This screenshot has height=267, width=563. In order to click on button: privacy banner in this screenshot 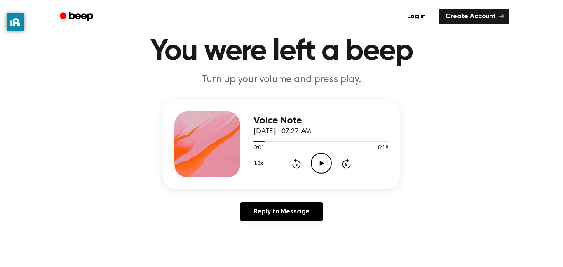, I will do `click(15, 22)`.